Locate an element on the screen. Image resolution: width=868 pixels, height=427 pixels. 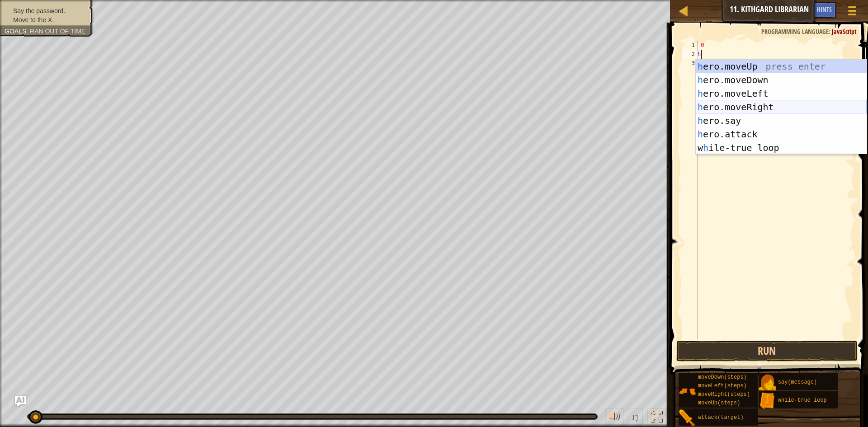
span: moveLeft(steps) is located at coordinates (723, 386).